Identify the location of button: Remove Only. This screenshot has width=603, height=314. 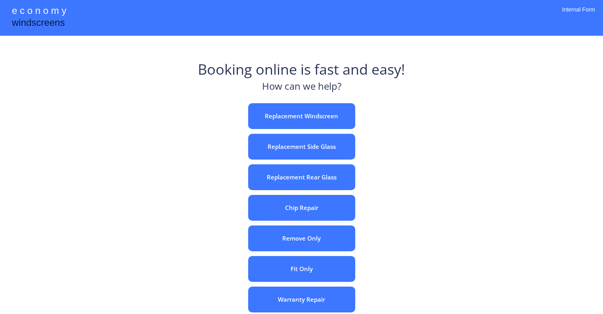
(302, 238).